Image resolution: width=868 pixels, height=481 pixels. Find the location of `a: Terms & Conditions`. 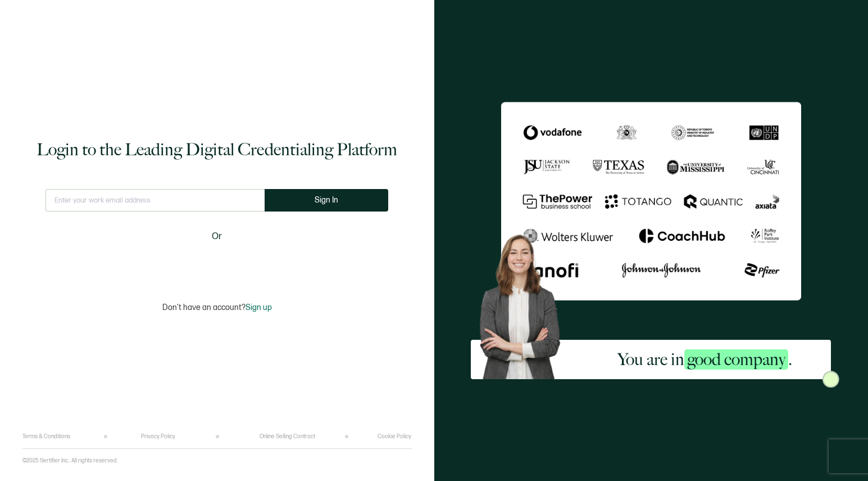

a: Terms & Conditions is located at coordinates (46, 436).